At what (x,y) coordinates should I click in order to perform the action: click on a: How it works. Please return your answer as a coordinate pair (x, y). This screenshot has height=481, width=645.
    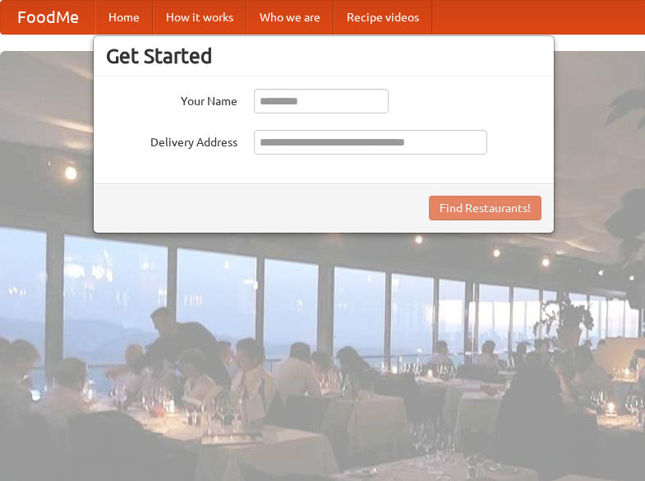
    Looking at the image, I should click on (200, 17).